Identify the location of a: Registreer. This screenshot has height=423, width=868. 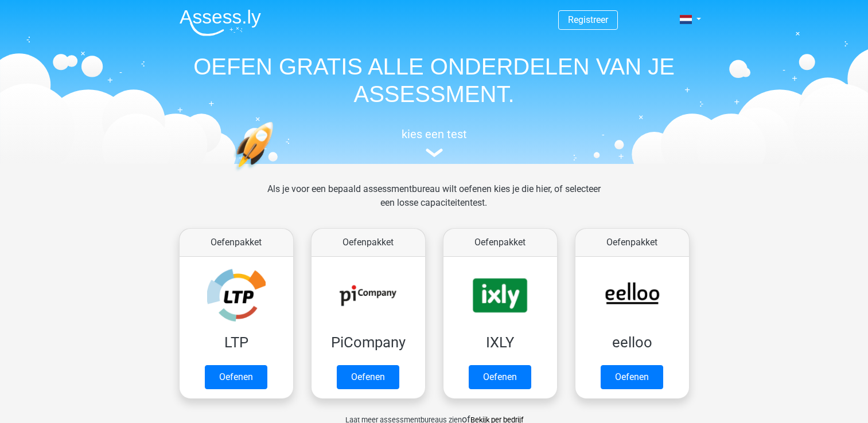
(588, 20).